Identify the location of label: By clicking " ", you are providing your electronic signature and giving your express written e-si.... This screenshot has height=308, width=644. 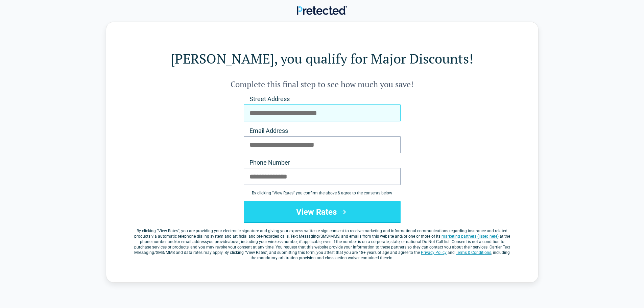
(322, 244).